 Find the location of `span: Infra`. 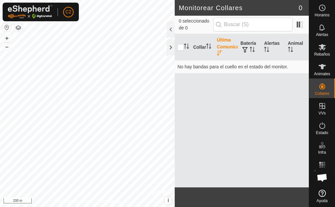

span: Infra is located at coordinates (321, 152).